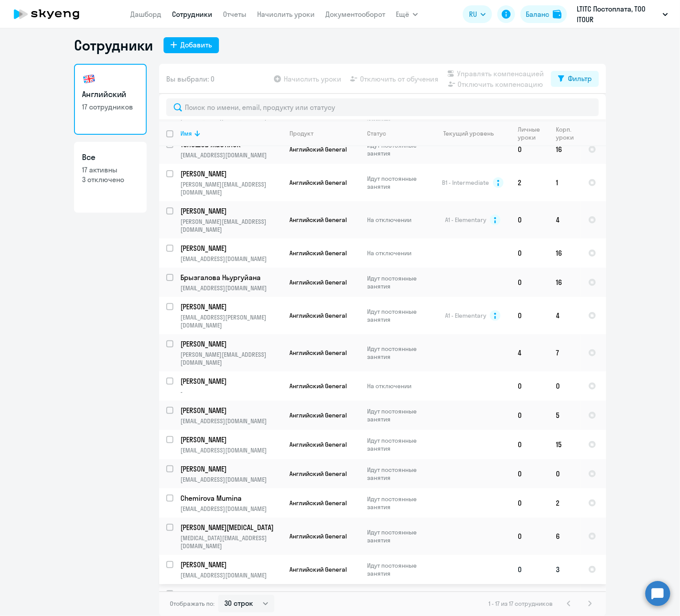  I want to click on a: Английский17 сотрудников, so click(111, 99).